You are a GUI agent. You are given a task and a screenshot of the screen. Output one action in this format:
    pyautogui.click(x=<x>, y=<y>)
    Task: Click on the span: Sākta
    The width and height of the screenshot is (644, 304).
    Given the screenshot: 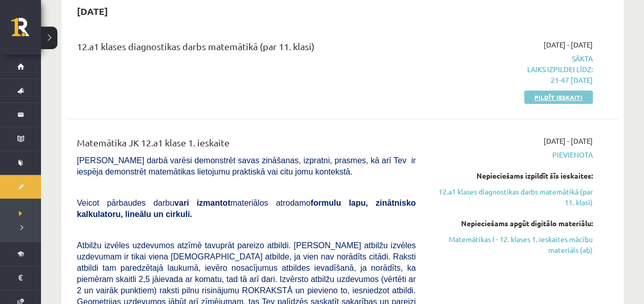 What is the action you would take?
    pyautogui.click(x=512, y=69)
    